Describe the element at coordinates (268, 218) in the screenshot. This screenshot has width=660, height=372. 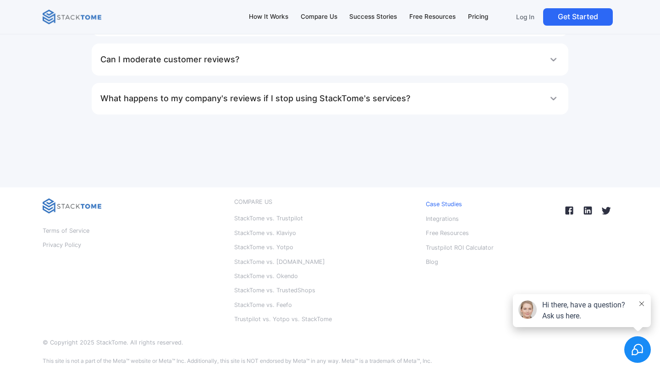
I see `a: StackTome vs. Trustpilot` at that location.